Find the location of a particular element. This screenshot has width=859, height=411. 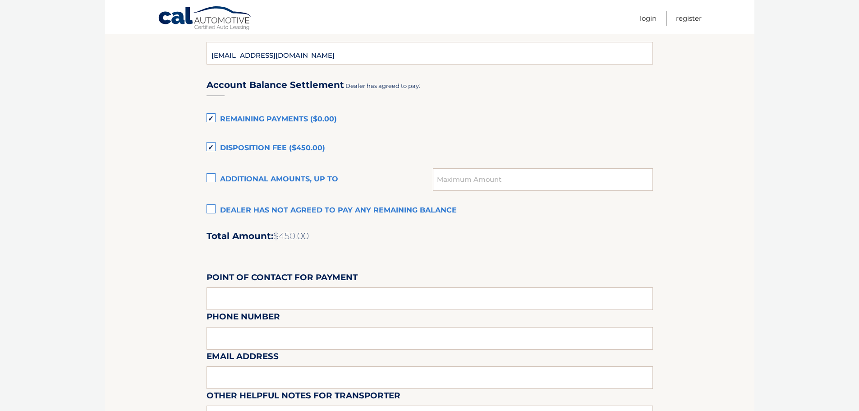

label: Email Address is located at coordinates (243, 358).